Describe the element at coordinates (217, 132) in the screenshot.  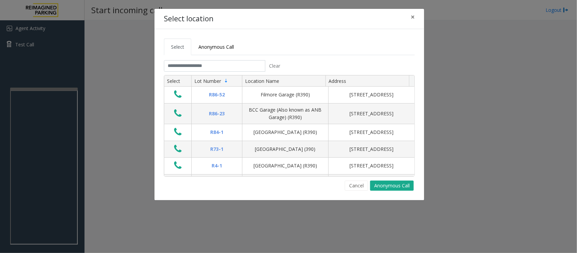
I see `div: R84-1` at that location.